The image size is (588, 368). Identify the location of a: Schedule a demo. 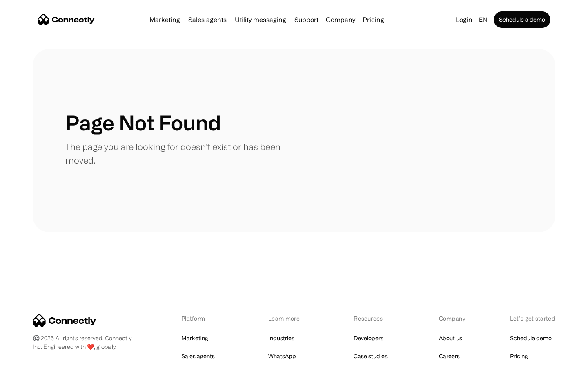
(522, 20).